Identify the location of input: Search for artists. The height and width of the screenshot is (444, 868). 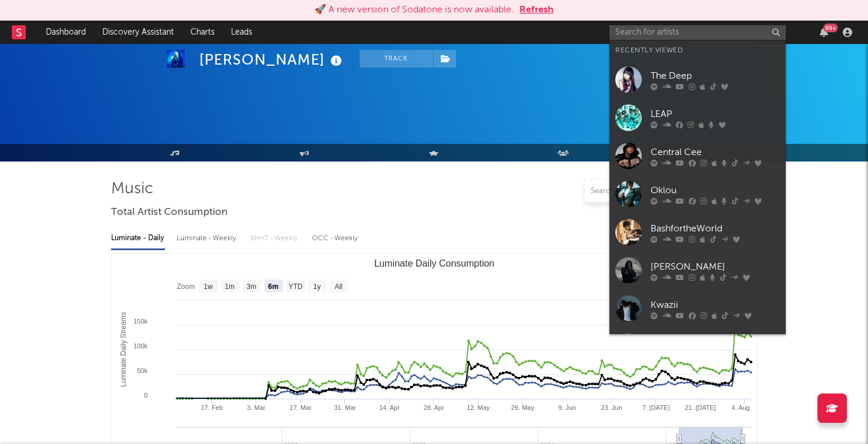
(697, 33).